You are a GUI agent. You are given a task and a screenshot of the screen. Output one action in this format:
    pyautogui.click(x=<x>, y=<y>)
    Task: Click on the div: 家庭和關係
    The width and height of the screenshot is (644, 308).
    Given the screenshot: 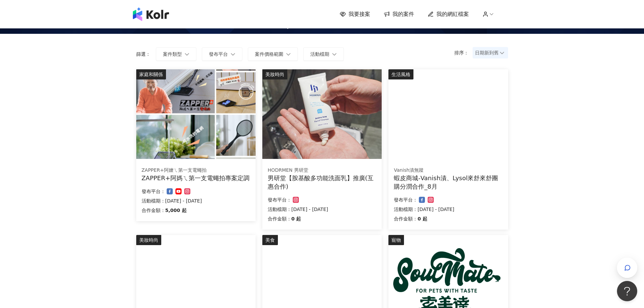 What is the action you would take?
    pyautogui.click(x=151, y=75)
    